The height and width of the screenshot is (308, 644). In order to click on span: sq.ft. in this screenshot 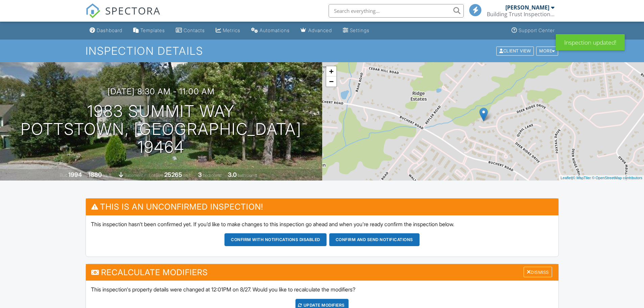, I will do `click(187, 175)`.